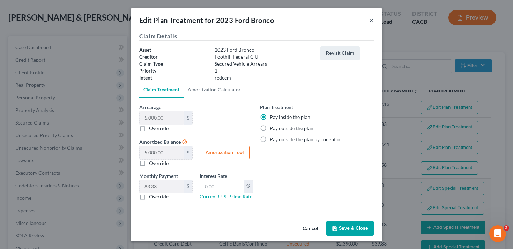 This screenshot has width=513, height=249. What do you see at coordinates (305, 140) in the screenshot?
I see `label: Pay outside the plan by codebtor` at bounding box center [305, 140].